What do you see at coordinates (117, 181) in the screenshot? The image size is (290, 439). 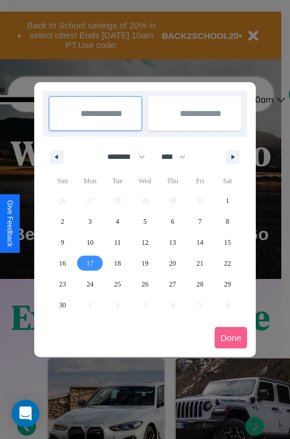 I see `span: Tue` at bounding box center [117, 181].